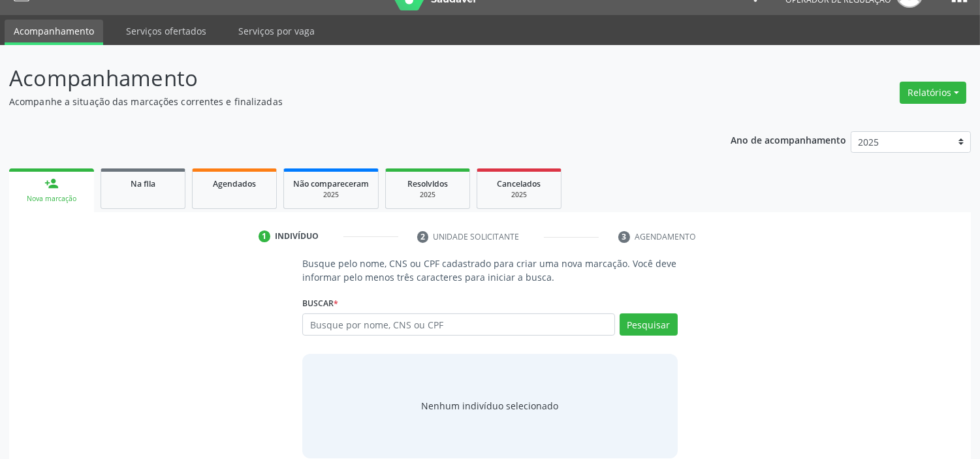 The width and height of the screenshot is (980, 459). I want to click on button: Pesquisar, so click(648, 324).